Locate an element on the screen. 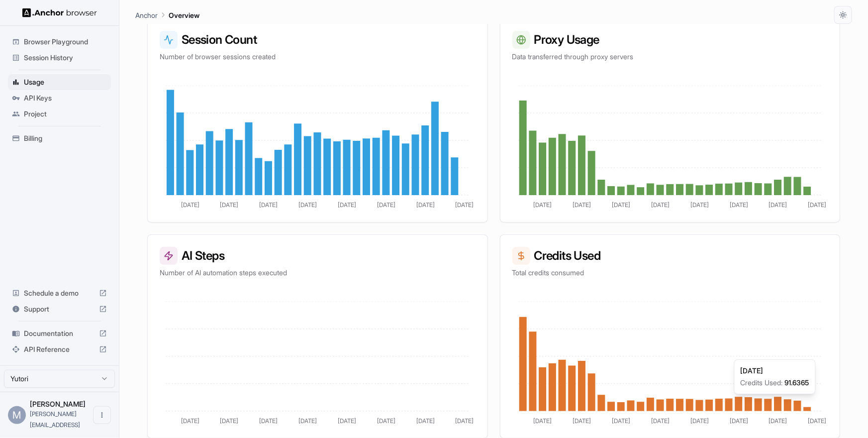  span: API Reference is located at coordinates (59, 349).